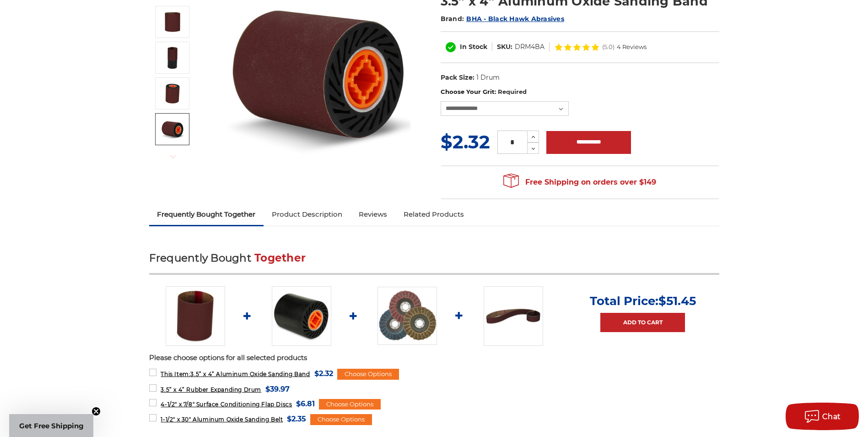  I want to click on dd: DRM4BA, so click(529, 47).